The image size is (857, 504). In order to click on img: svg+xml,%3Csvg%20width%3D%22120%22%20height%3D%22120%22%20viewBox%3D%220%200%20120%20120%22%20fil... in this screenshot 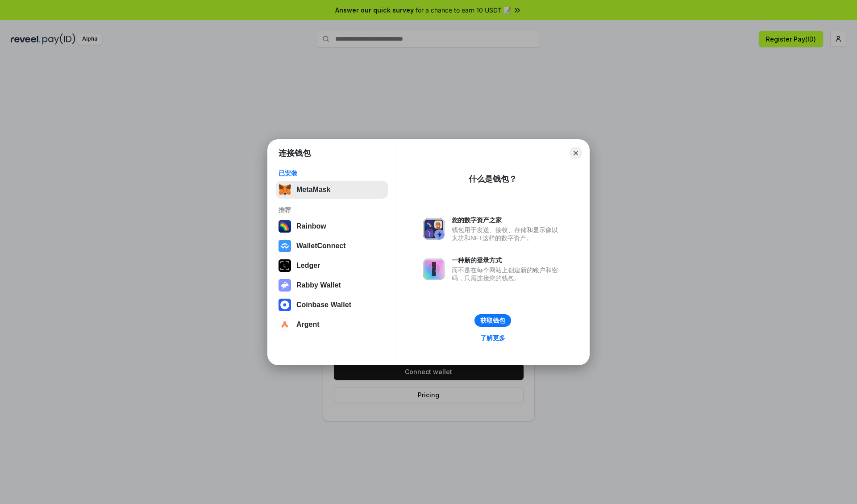, I will do `click(285, 227)`.